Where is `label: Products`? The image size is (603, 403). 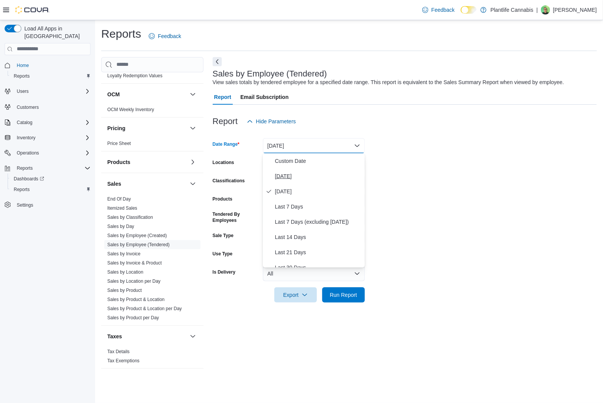
label: Products is located at coordinates (222, 199).